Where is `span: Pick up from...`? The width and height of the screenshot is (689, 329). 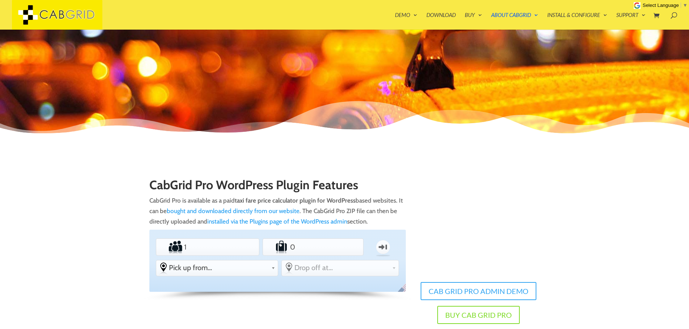 span: Pick up from... is located at coordinates (218, 268).